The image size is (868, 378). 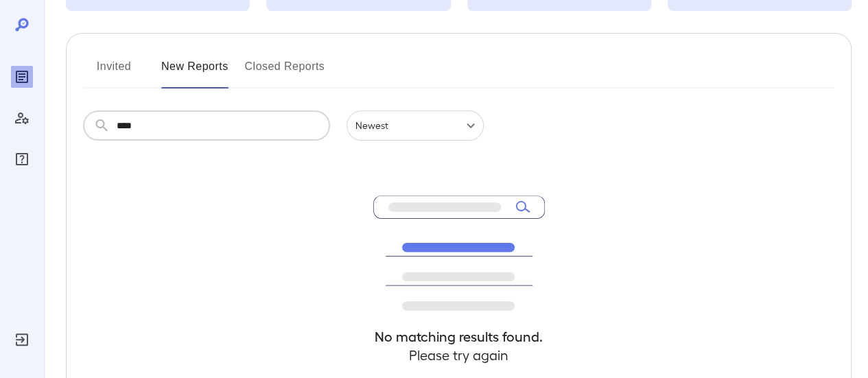 What do you see at coordinates (415, 126) in the screenshot?
I see `div: Newest` at bounding box center [415, 126].